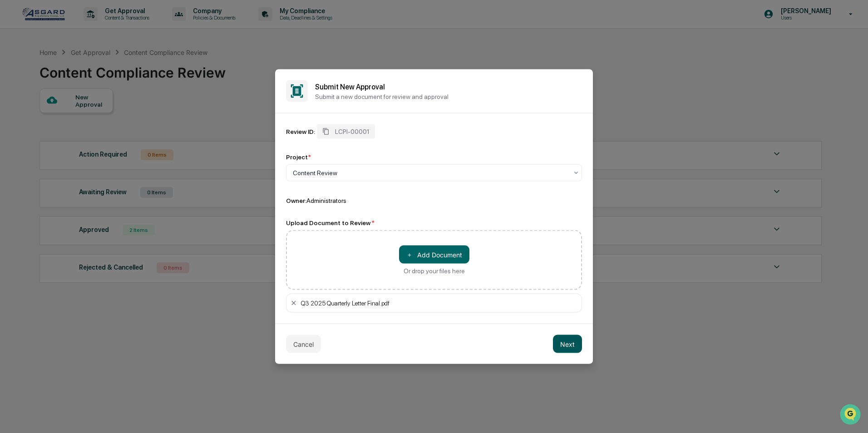  Describe the element at coordinates (434, 255) in the screenshot. I see `button: Or drop your files here` at that location.